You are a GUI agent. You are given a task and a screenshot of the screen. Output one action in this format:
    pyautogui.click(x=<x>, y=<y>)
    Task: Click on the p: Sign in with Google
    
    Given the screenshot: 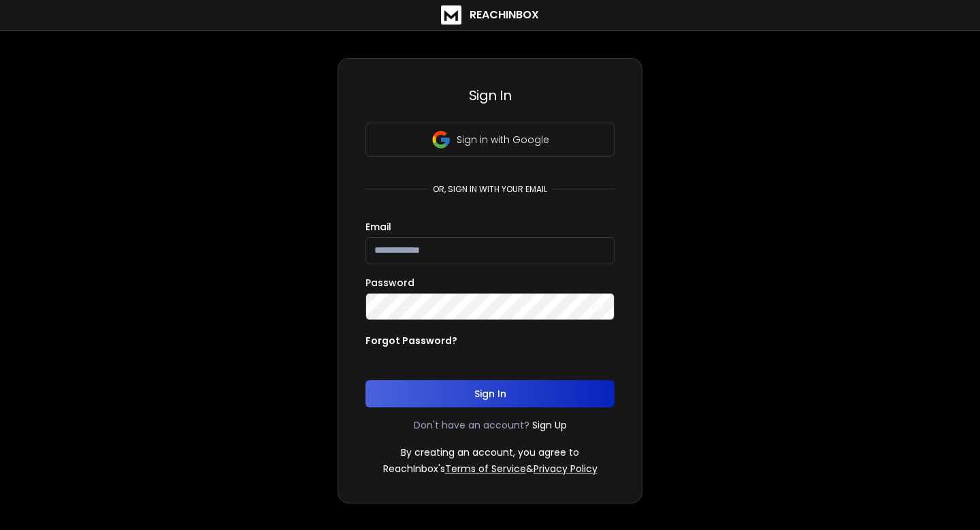 What is the action you would take?
    pyautogui.click(x=503, y=139)
    